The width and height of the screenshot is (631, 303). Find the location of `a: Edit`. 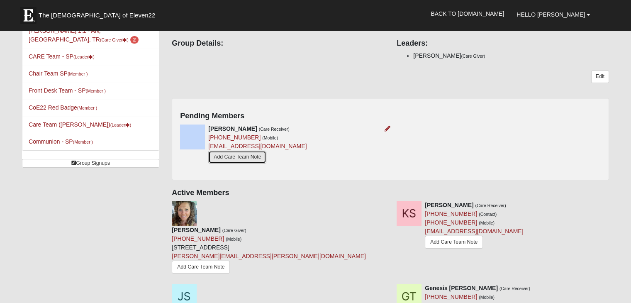

a: Edit is located at coordinates (600, 76).